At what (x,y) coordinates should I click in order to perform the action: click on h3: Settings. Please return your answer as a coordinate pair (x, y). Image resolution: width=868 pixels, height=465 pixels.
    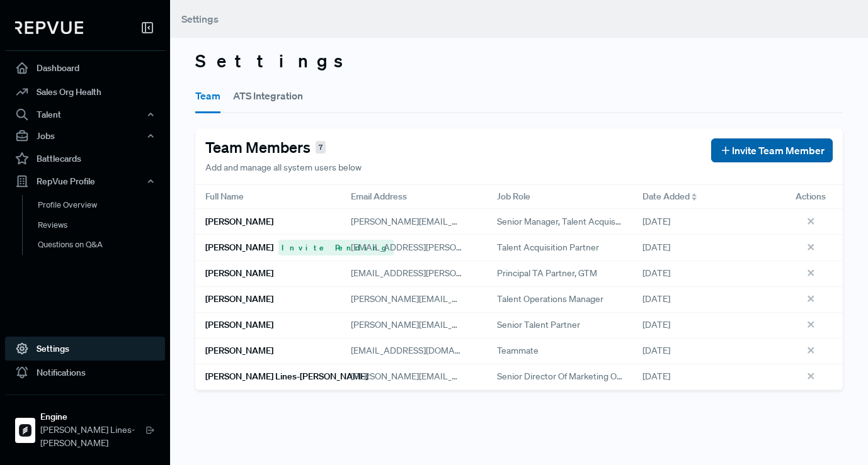
    Looking at the image, I should click on (519, 61).